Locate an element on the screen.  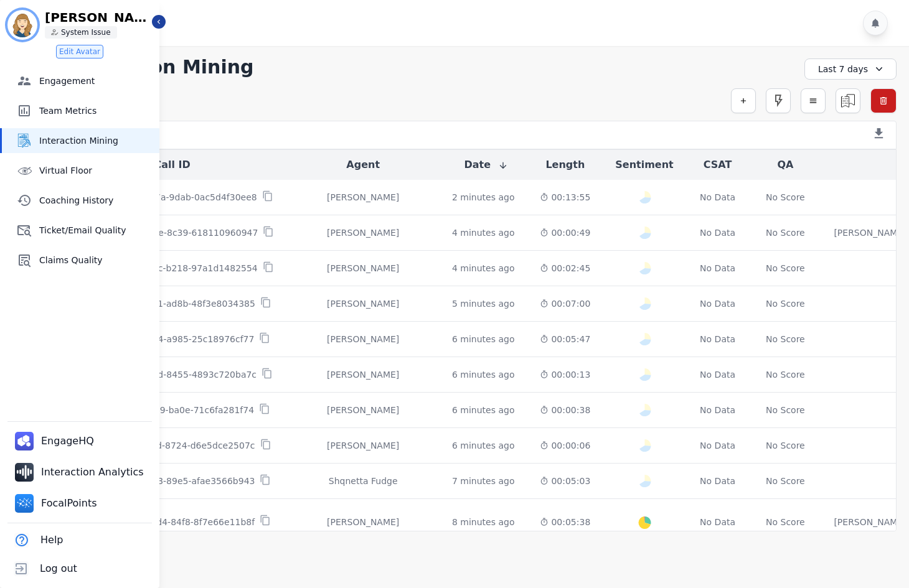
div: 00:00:38 is located at coordinates (565, 410).